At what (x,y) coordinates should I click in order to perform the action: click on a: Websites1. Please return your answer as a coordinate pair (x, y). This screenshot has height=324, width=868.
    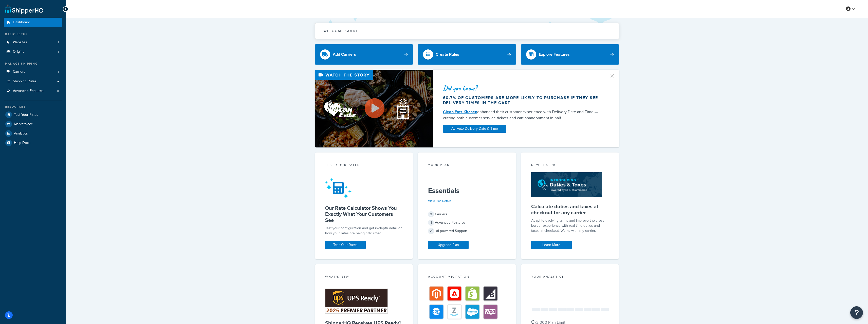
    Looking at the image, I should click on (33, 42).